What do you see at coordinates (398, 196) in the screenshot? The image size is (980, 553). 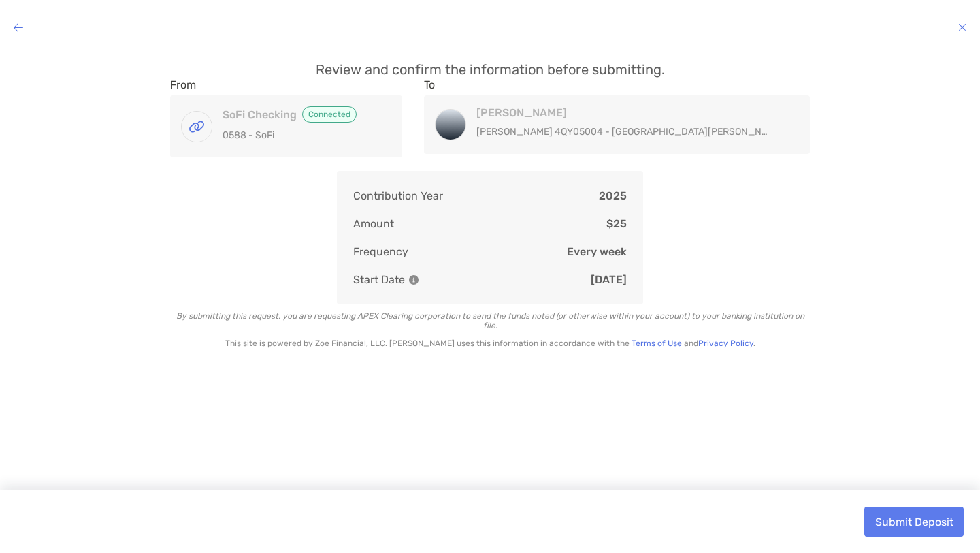 I see `p: Contribution Year` at bounding box center [398, 196].